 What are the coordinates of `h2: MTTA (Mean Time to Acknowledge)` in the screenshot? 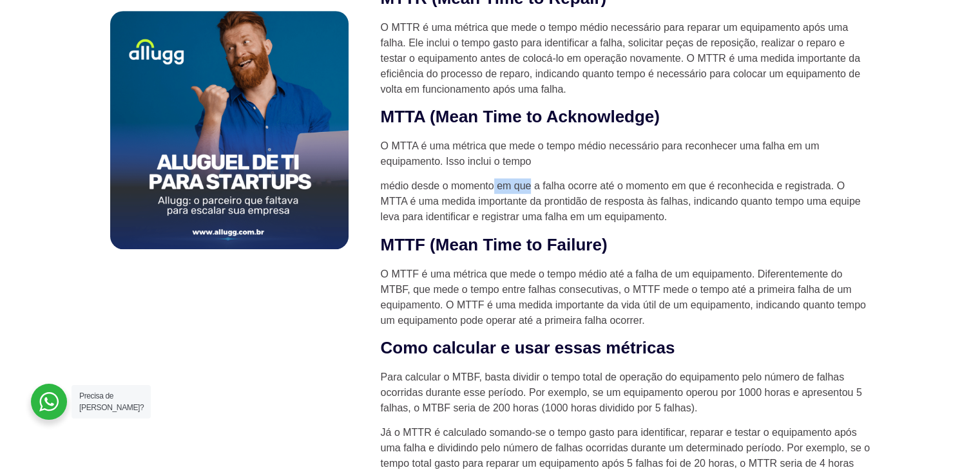 It's located at (626, 117).